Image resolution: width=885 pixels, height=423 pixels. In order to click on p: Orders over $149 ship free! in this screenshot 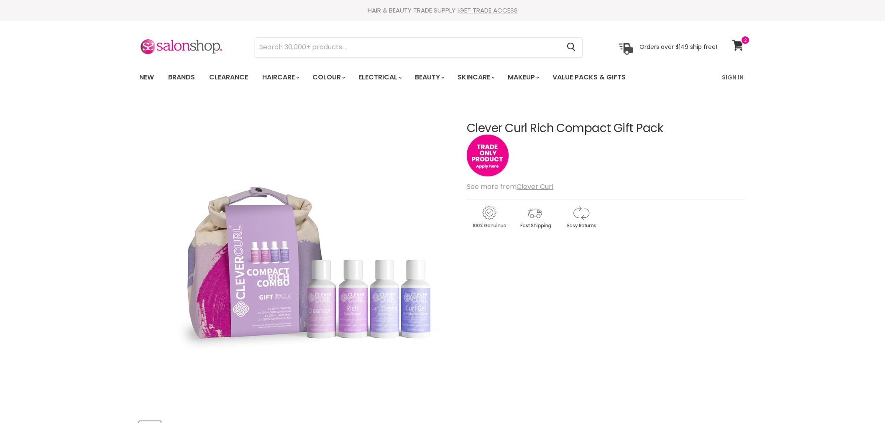, I will do `click(679, 47)`.